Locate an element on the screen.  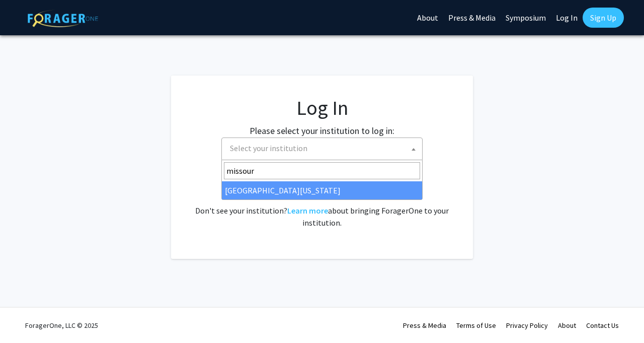
h1: Log In is located at coordinates (322, 107).